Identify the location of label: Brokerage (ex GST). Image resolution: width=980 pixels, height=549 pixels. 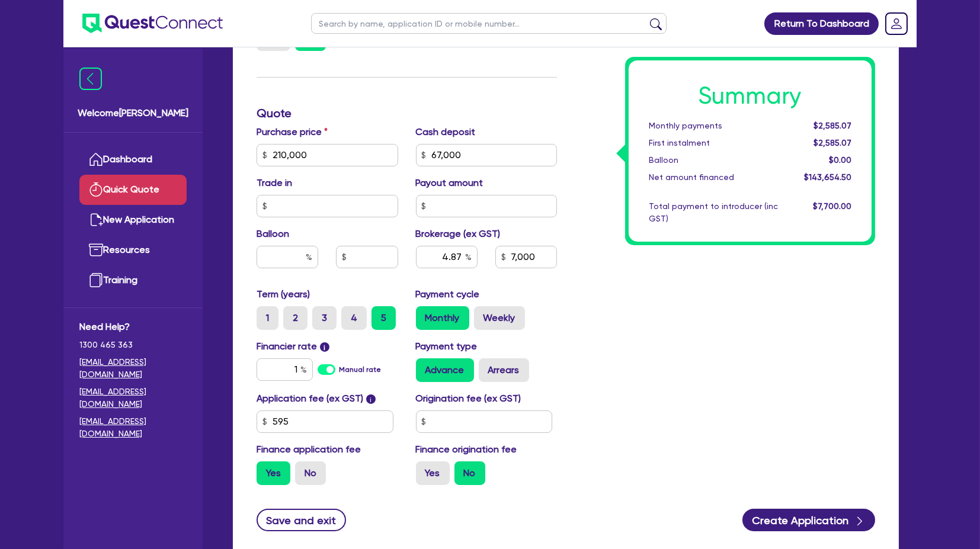
(458, 233).